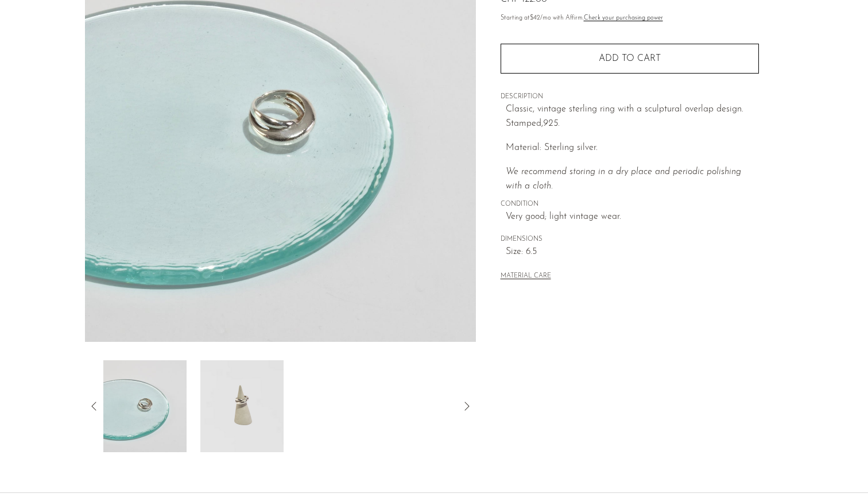  I want to click on p: Starting at /mo with Affirm., so click(630, 18).